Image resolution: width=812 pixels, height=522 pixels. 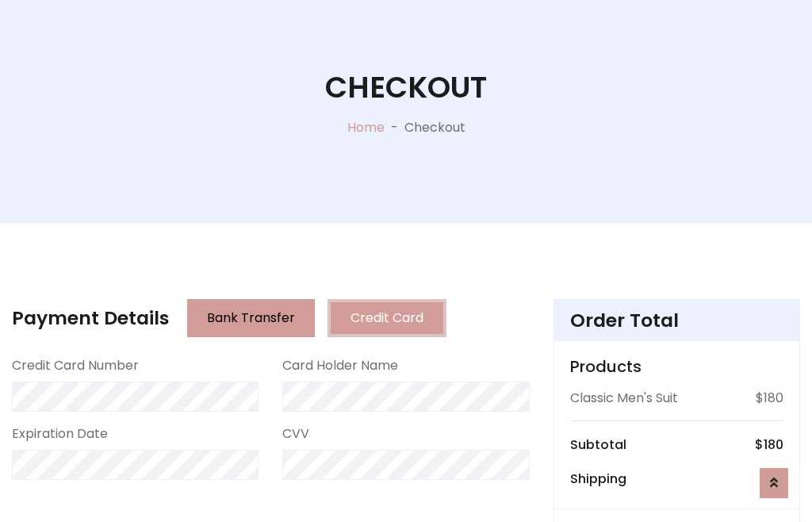 What do you see at coordinates (769, 398) in the screenshot?
I see `p: $180` at bounding box center [769, 398].